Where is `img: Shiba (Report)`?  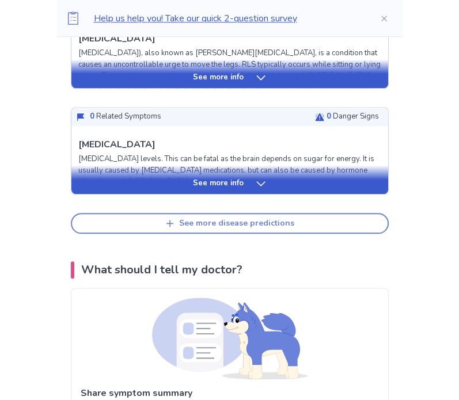
img: Shiba (Report) is located at coordinates (230, 339).